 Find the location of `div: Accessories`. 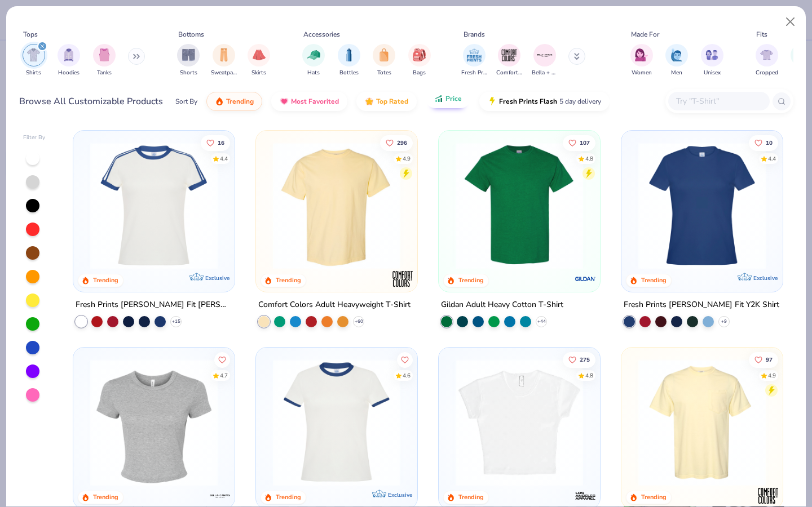

div: Accessories is located at coordinates (321, 34).